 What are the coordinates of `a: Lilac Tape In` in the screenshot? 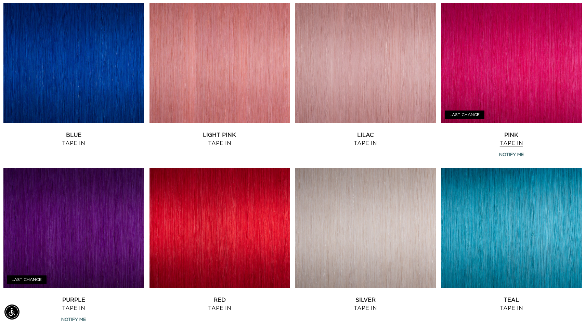 It's located at (365, 139).